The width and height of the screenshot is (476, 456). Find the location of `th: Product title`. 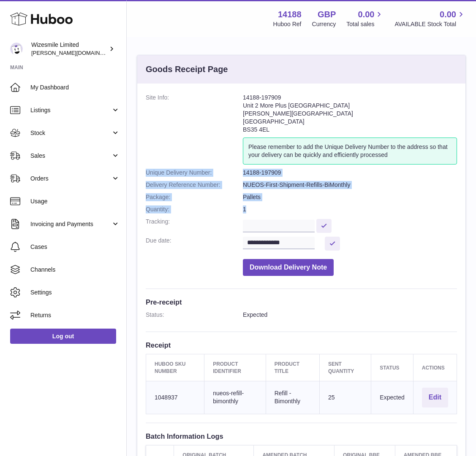

th: Product title is located at coordinates (292, 368).